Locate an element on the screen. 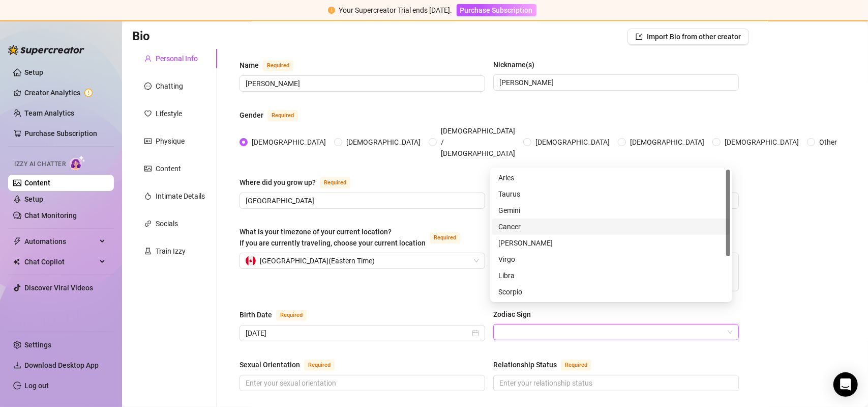 This screenshot has width=868, height=407. label: Relationship Status is located at coordinates (548, 364).